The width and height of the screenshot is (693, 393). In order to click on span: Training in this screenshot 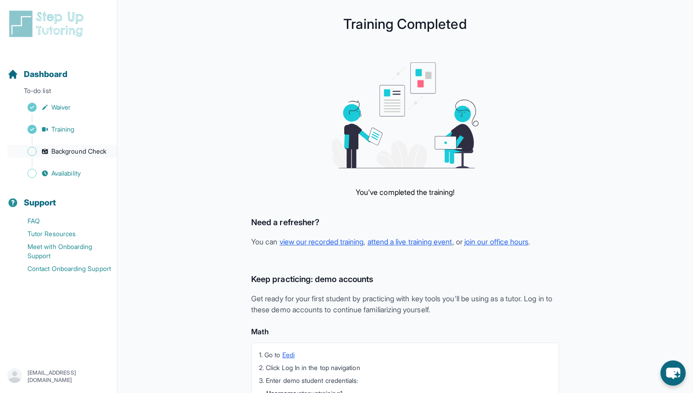, I will do `click(63, 129)`.